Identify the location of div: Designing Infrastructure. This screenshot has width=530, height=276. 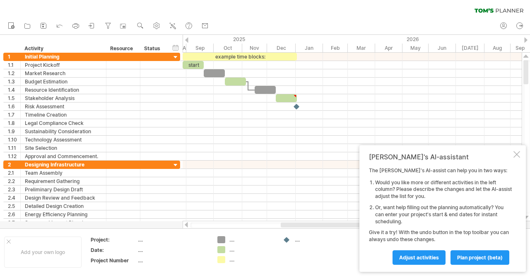
(63, 164).